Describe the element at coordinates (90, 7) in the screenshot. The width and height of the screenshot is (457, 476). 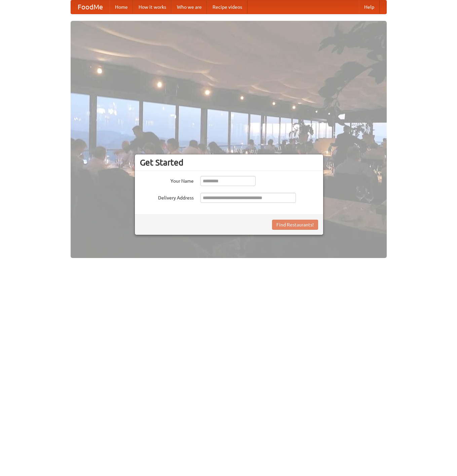
I see `a: FoodMe` at that location.